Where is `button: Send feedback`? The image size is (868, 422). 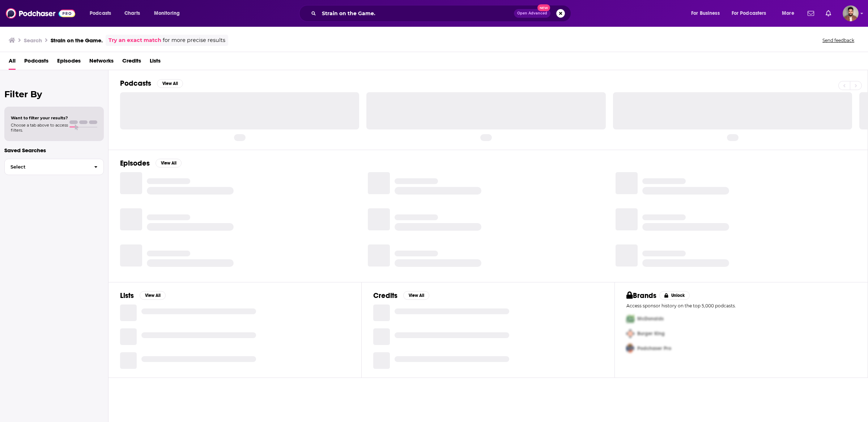 button: Send feedback is located at coordinates (838, 40).